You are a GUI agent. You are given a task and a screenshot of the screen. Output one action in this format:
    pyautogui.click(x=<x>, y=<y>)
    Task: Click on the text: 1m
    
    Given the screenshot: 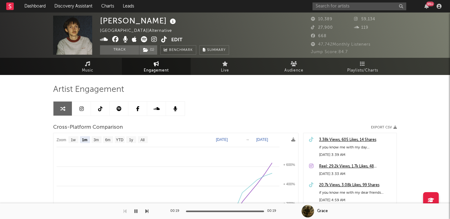 What is the action you would take?
    pyautogui.click(x=84, y=140)
    